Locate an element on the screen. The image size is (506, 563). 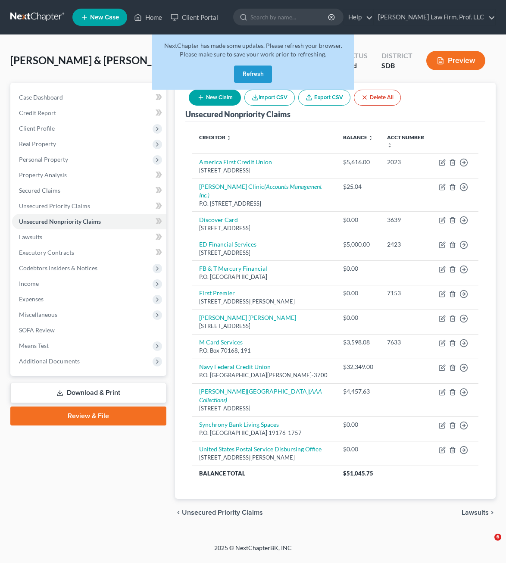
a: Case Dashboard is located at coordinates (89, 97).